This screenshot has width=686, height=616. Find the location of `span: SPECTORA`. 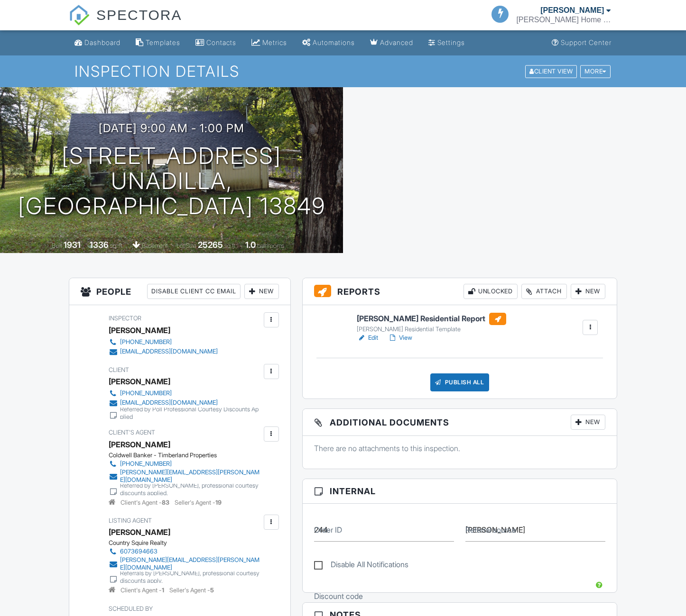

span: SPECTORA is located at coordinates (139, 14).